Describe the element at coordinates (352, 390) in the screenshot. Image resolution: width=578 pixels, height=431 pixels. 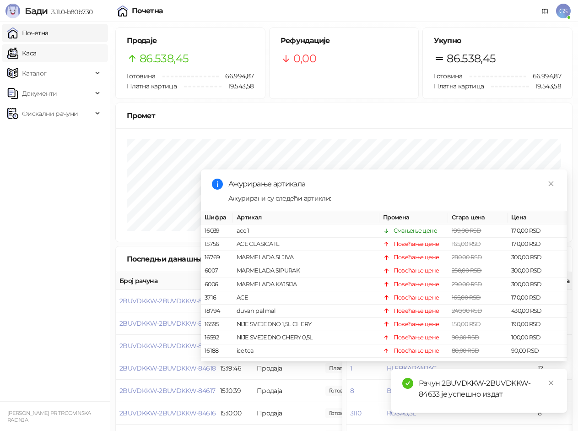
I see `button: 8` at that location.